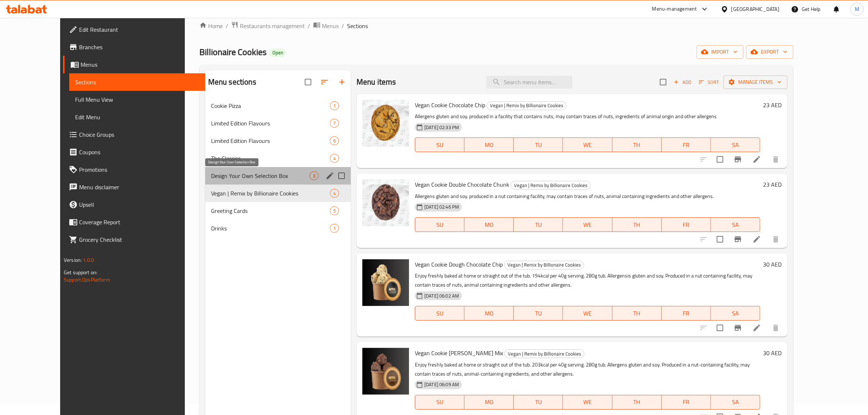 This screenshot has height=415, width=868. What do you see at coordinates (135, 239) in the screenshot?
I see `a: Grocery Checklist` at bounding box center [135, 239].